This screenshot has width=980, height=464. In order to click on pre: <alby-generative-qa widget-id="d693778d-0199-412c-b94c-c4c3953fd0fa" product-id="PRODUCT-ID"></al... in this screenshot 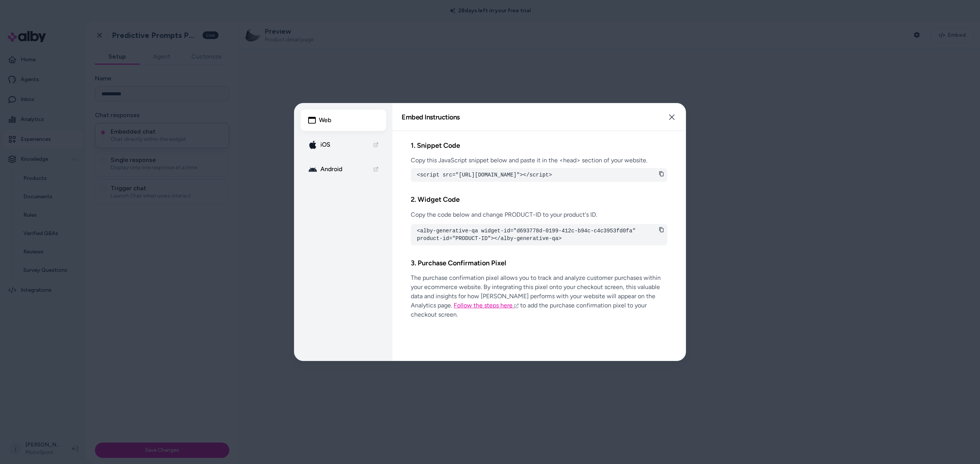, I will do `click(539, 235)`.